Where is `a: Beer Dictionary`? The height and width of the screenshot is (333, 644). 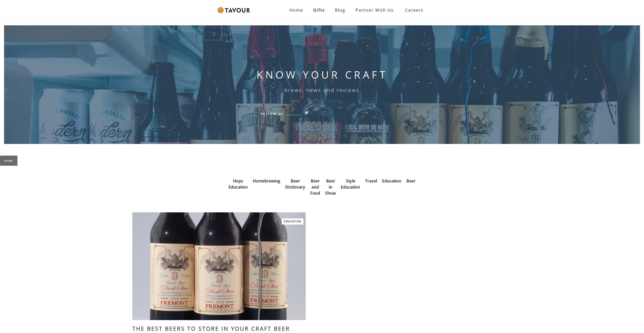
a: Beer Dictionary is located at coordinates (295, 184).